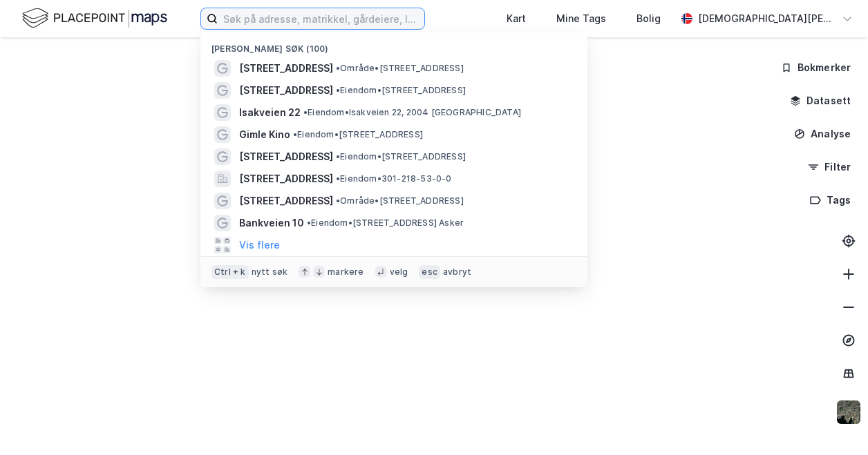 This screenshot has height=455, width=868. I want to click on div: Bolig, so click(648, 19).